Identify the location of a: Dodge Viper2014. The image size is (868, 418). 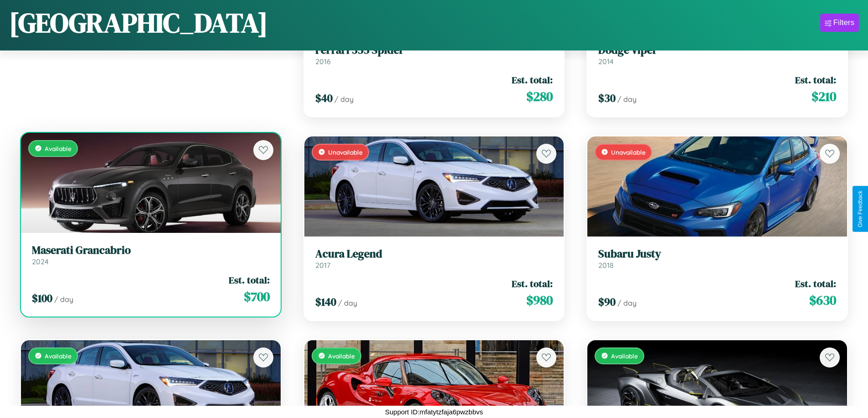
(717, 55).